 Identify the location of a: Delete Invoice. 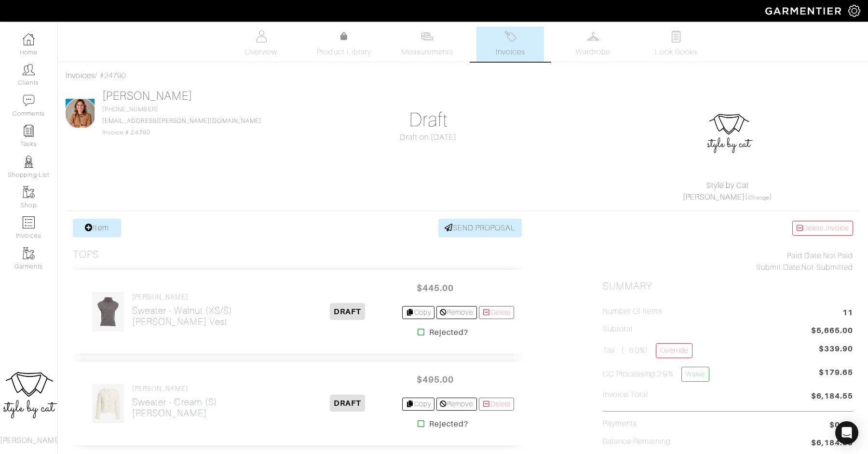
(823, 228).